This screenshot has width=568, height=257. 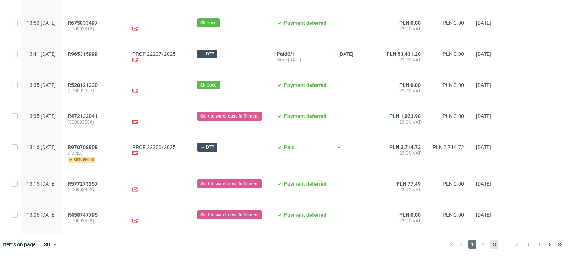 I want to click on span: (000003306), so click(x=94, y=122).